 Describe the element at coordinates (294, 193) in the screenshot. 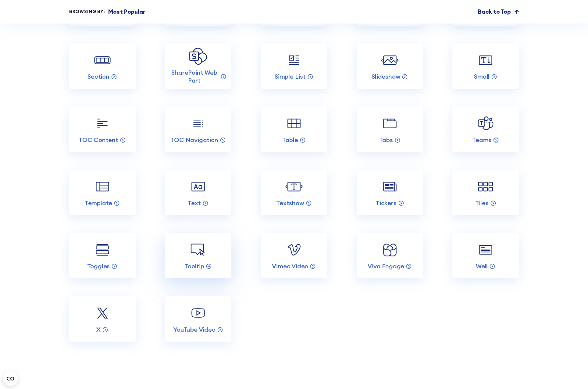

I see `a: Textshow` at that location.